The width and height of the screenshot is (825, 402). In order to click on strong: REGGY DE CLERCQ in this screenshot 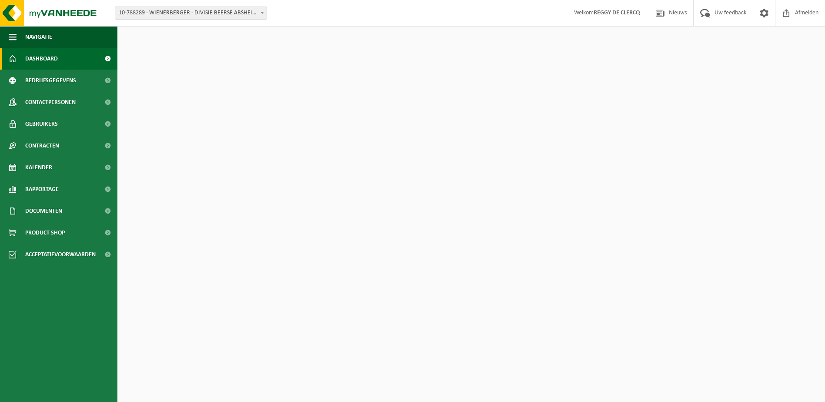, I will do `click(617, 13)`.